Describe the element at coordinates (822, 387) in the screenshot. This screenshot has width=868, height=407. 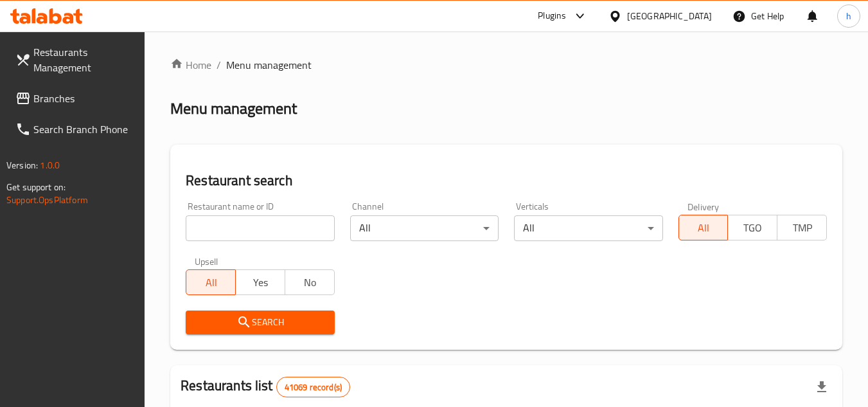
I see `div: Export file` at that location.